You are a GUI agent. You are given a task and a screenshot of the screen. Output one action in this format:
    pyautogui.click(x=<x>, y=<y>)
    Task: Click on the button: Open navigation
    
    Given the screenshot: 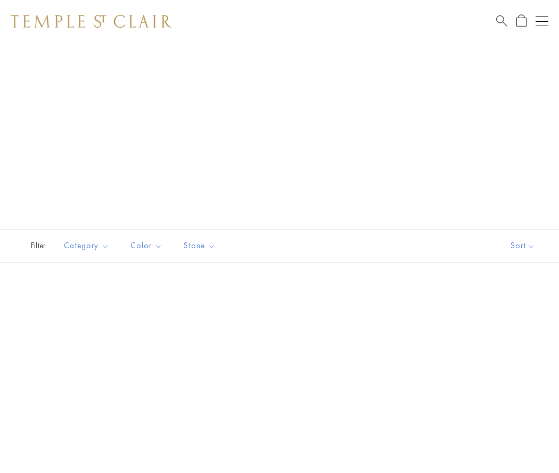 What is the action you would take?
    pyautogui.click(x=542, y=21)
    